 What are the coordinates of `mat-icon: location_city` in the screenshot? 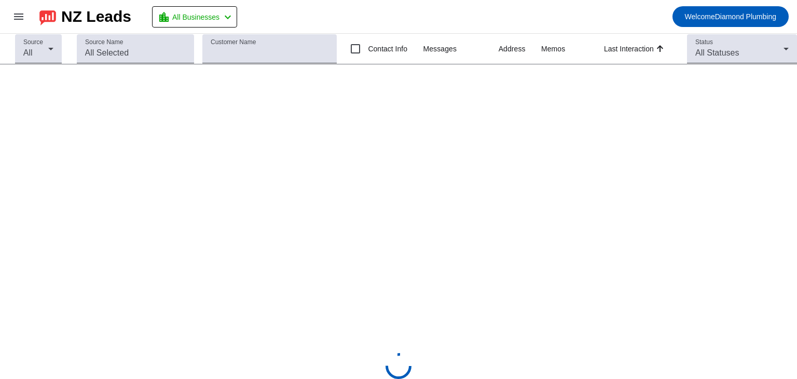 It's located at (164, 17).